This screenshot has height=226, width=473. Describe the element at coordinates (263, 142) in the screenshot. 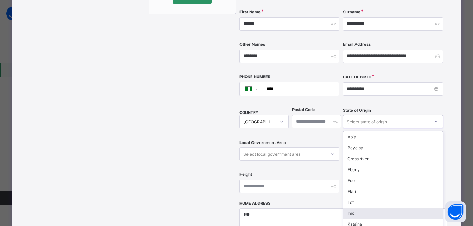

I see `span: Local Government Area` at that location.